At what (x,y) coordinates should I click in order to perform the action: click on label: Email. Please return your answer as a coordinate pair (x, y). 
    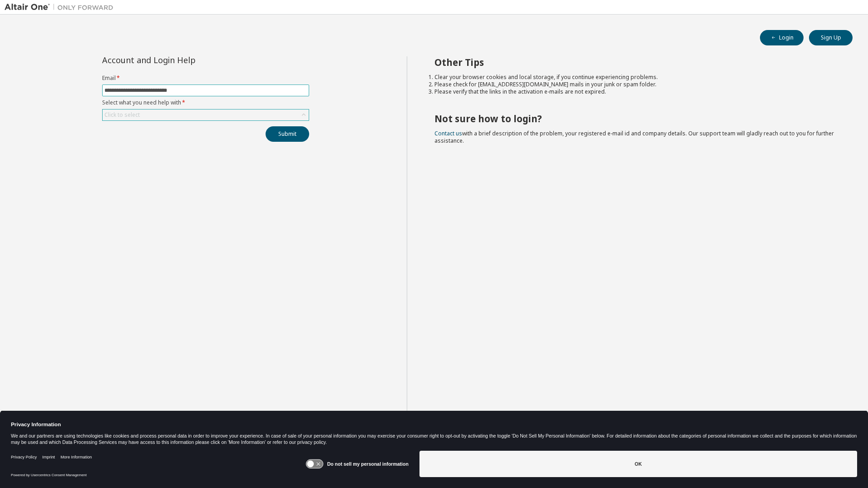
    Looking at the image, I should click on (206, 78).